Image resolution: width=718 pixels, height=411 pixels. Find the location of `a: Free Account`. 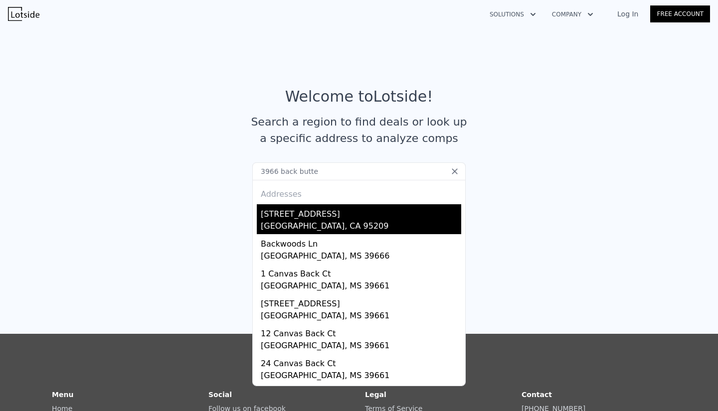

a: Free Account is located at coordinates (680, 14).